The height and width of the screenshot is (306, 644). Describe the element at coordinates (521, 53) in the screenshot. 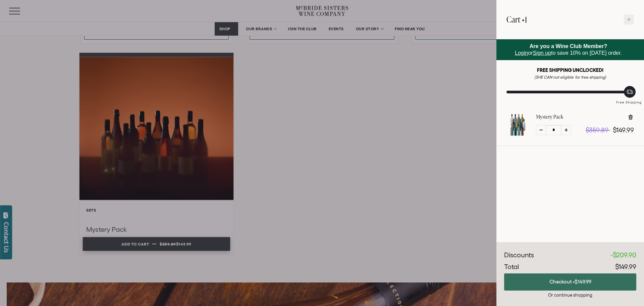

I see `a: Login` at that location.